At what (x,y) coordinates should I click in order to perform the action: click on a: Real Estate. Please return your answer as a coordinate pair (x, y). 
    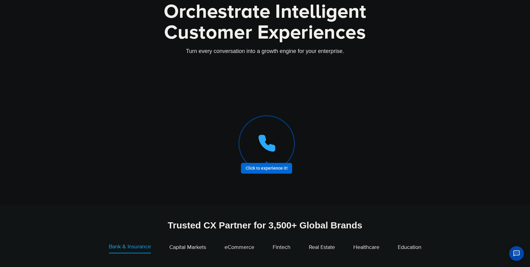
    Looking at the image, I should click on (322, 248).